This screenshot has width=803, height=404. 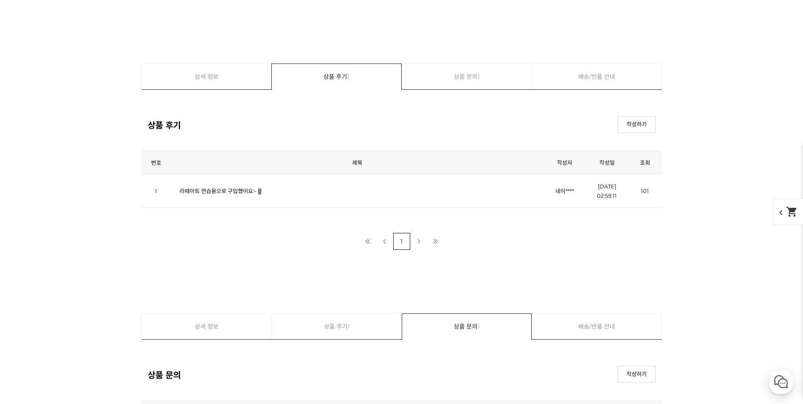 I want to click on td: 1, so click(x=156, y=191).